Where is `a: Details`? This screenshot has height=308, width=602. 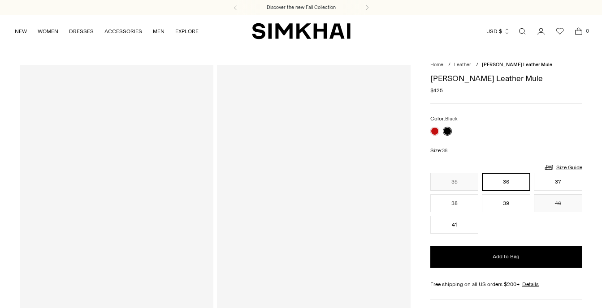 a: Details is located at coordinates (530, 285).